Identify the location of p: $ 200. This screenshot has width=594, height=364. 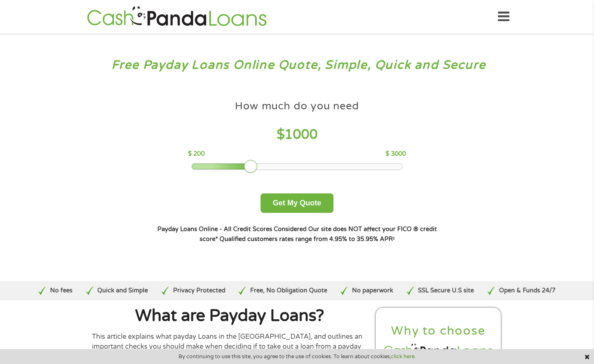
(197, 154).